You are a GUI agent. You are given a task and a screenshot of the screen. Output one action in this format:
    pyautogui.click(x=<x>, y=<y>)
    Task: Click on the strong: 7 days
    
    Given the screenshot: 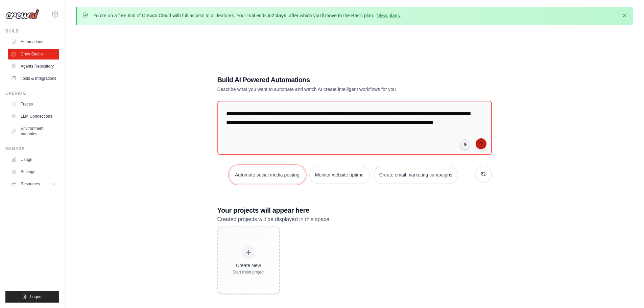 What is the action you would take?
    pyautogui.click(x=279, y=16)
    